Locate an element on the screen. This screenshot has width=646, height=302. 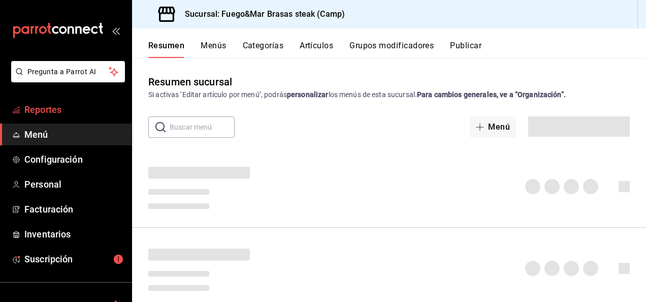
span: Suscripción is located at coordinates (74, 259).